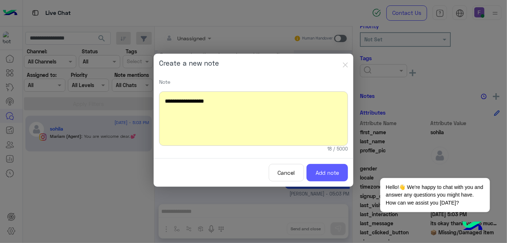  What do you see at coordinates (435, 195) in the screenshot?
I see `span: Hello!👋 We're happy to chat with you and answer any questions you might have. How can we assist y...` at bounding box center [435, 195].